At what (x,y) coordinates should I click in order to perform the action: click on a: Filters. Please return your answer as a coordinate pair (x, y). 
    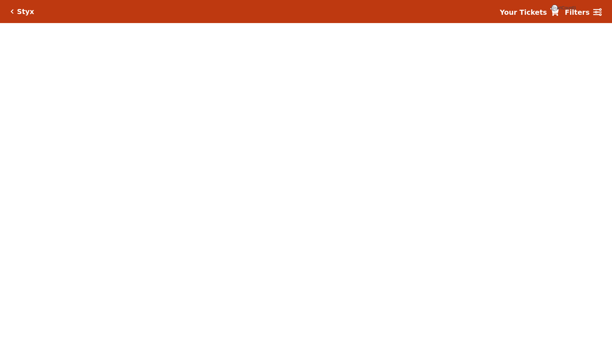
    Looking at the image, I should click on (583, 12).